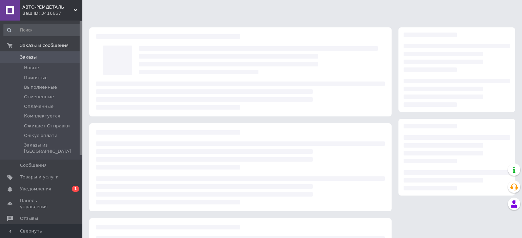 Image resolution: width=522 pixels, height=238 pixels. Describe the element at coordinates (44, 46) in the screenshot. I see `span: Заказы и сообщения` at that location.